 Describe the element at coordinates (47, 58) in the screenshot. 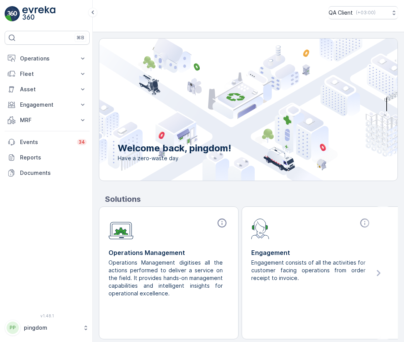

I see `button: Operations` at that location.